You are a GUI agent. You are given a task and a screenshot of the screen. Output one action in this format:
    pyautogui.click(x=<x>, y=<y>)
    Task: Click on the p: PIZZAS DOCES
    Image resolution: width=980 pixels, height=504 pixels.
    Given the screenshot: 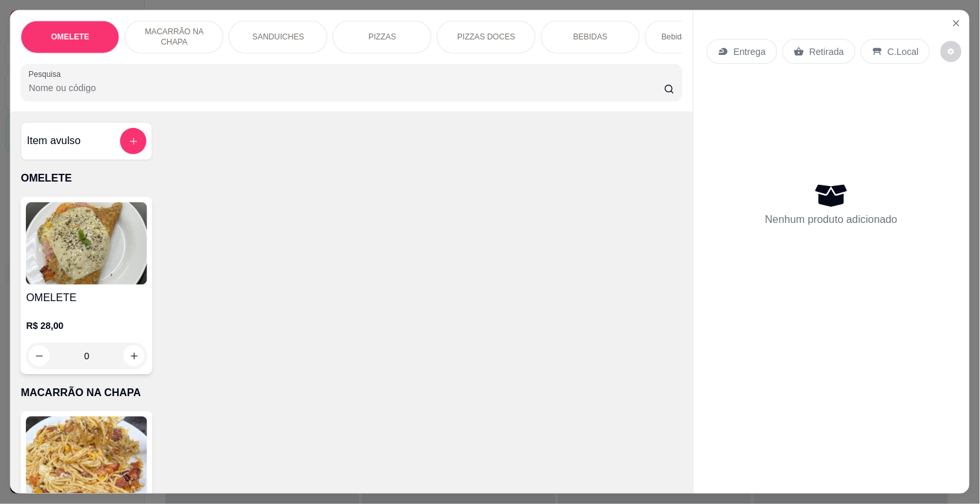 What is the action you would take?
    pyautogui.click(x=486, y=37)
    